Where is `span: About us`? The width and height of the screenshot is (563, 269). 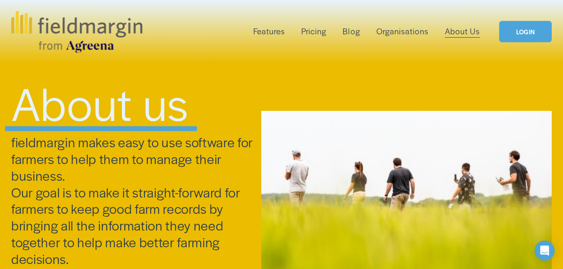 span: About us is located at coordinates (100, 102).